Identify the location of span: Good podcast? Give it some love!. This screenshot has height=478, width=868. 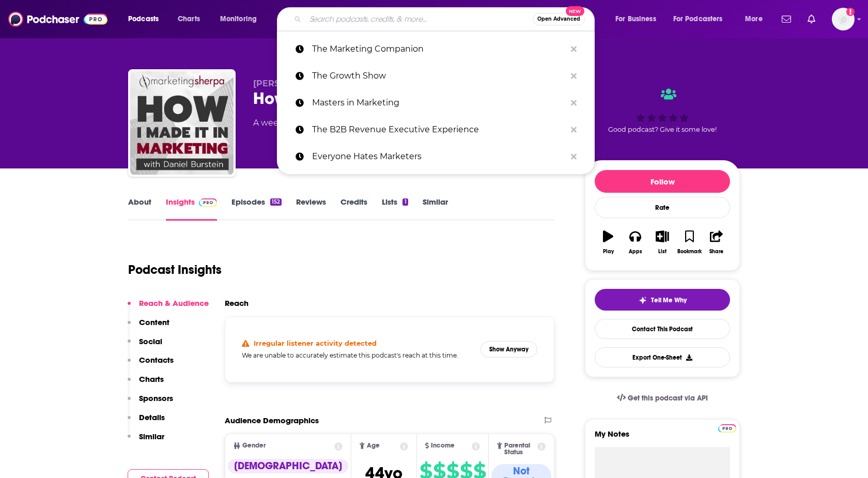
(662, 129).